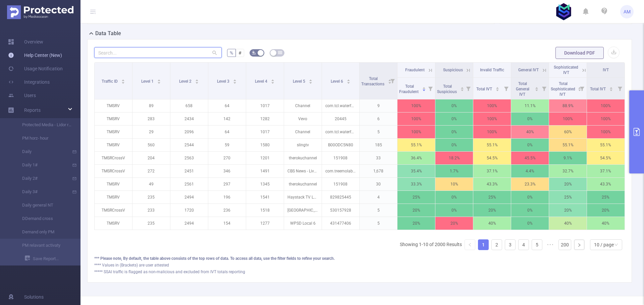 The height and width of the screenshot is (305, 644). Describe the element at coordinates (264, 106) in the screenshot. I see `p: 1017` at that location.